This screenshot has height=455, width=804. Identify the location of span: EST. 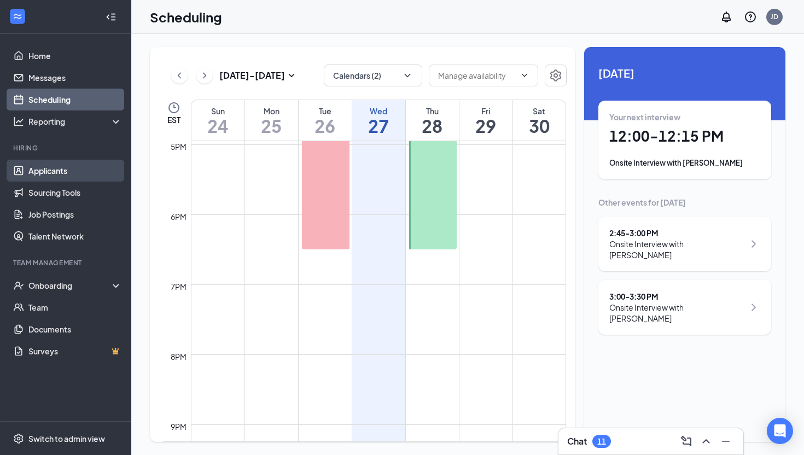
(174, 120).